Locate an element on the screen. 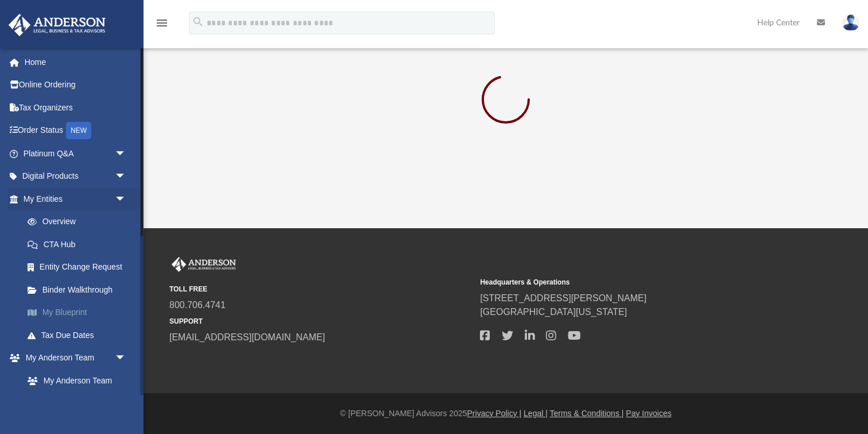 The image size is (868, 434). small: TOLL FREE is located at coordinates (321, 289).